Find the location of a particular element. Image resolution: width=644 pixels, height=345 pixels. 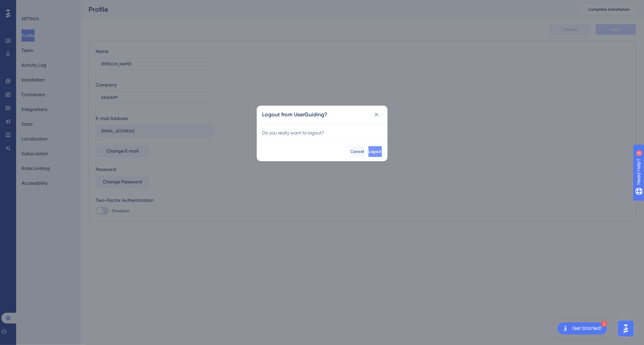

div: Do you really want to logout? is located at coordinates (322, 133).